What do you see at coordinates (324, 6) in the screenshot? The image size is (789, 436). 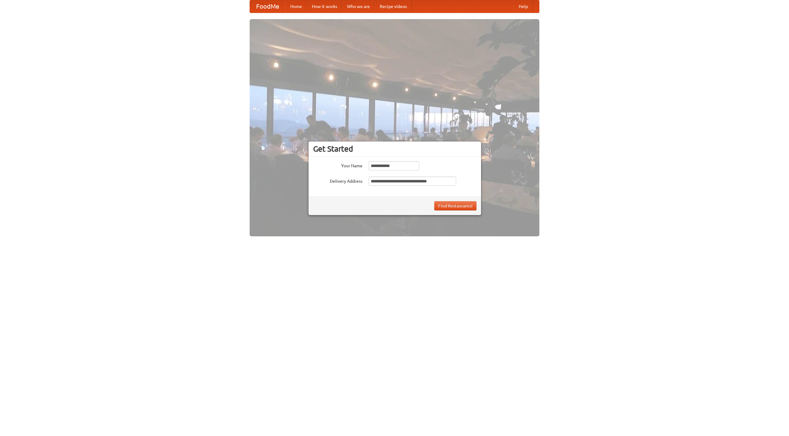 I see `a: How it works` at bounding box center [324, 6].